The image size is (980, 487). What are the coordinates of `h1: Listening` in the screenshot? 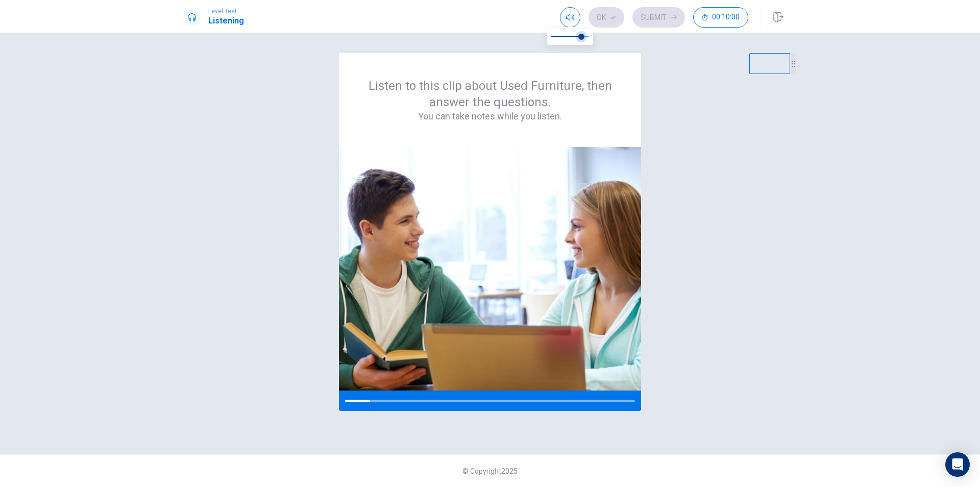 It's located at (226, 21).